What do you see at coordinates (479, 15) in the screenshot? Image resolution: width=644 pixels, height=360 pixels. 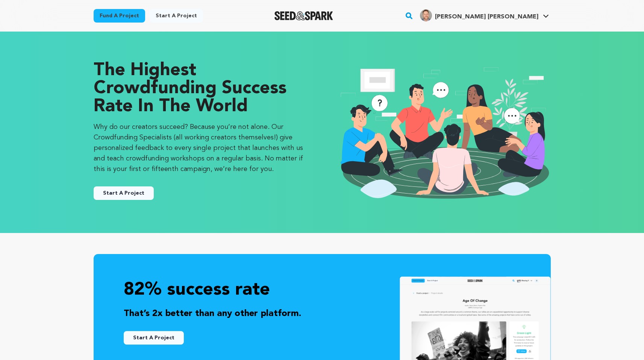 I see `div: Westcott W.'s Profile` at bounding box center [479, 15].